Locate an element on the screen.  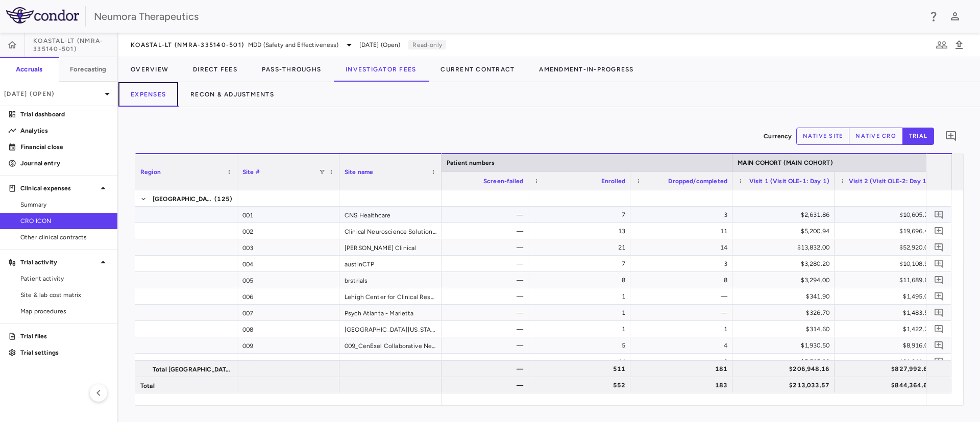
div: 004 is located at coordinates (289, 263).